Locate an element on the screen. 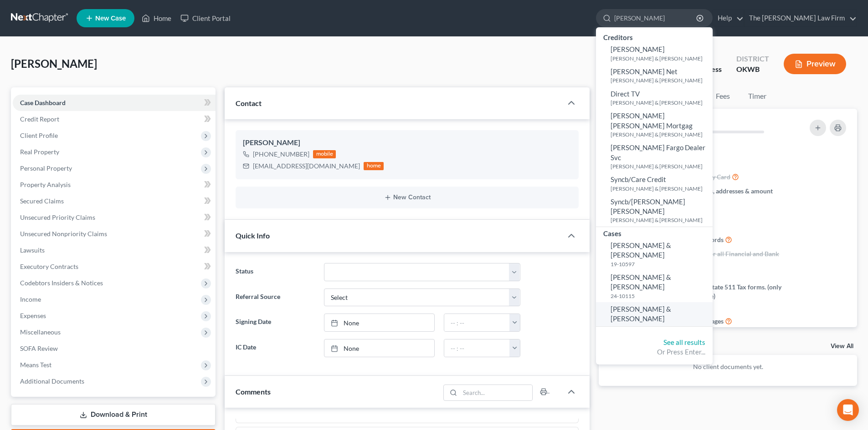 Image resolution: width=868 pixels, height=430 pixels. span: SOFA Review is located at coordinates (39, 348).